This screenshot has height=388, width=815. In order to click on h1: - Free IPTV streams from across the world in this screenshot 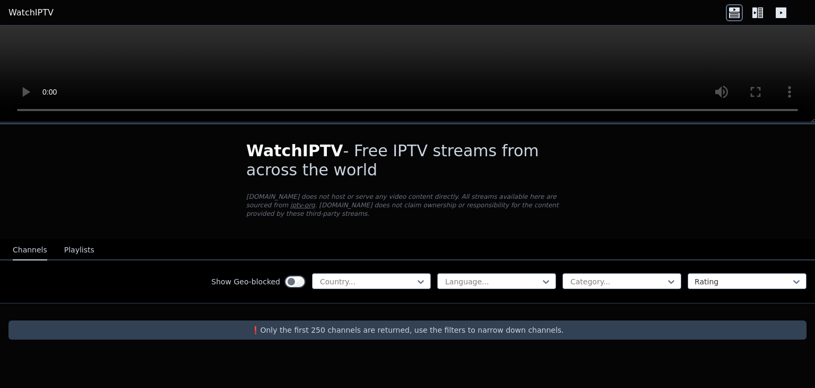, I will do `click(408, 160)`.